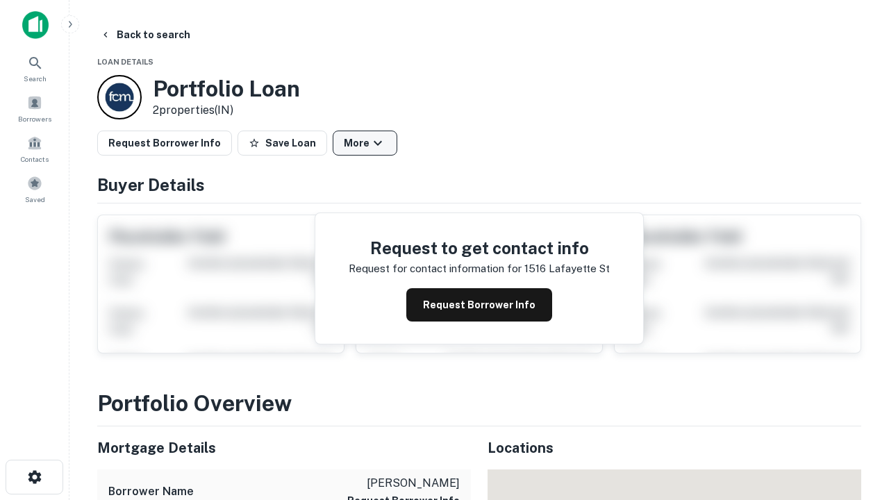 Image resolution: width=889 pixels, height=500 pixels. Describe the element at coordinates (35, 119) in the screenshot. I see `span: Borrowers` at that location.